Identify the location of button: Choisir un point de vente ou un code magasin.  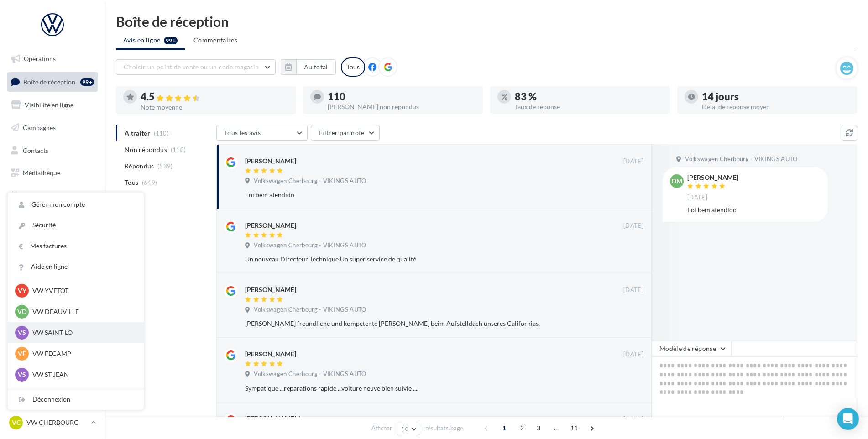
(196, 67).